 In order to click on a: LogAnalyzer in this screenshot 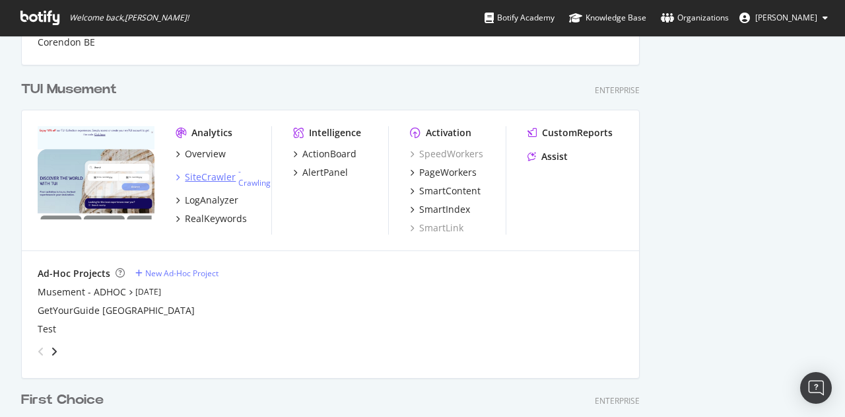, I will do `click(207, 200)`.